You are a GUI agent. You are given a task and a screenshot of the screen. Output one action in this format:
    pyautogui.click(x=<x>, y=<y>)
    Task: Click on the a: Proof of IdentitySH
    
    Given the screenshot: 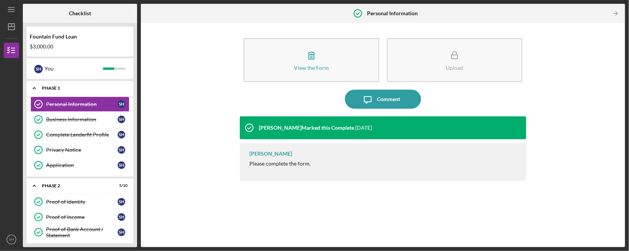 What is the action you would take?
    pyautogui.click(x=80, y=201)
    